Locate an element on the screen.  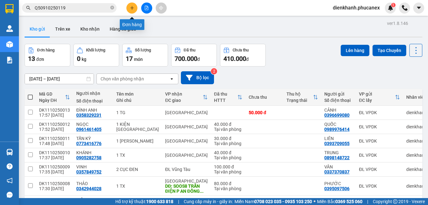
div: 0773416776 is located at coordinates (89, 143).